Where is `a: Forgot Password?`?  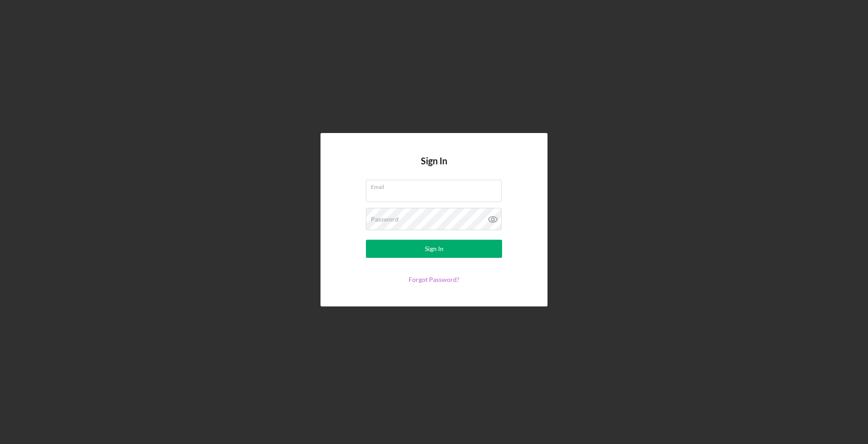 a: Forgot Password? is located at coordinates (434, 279).